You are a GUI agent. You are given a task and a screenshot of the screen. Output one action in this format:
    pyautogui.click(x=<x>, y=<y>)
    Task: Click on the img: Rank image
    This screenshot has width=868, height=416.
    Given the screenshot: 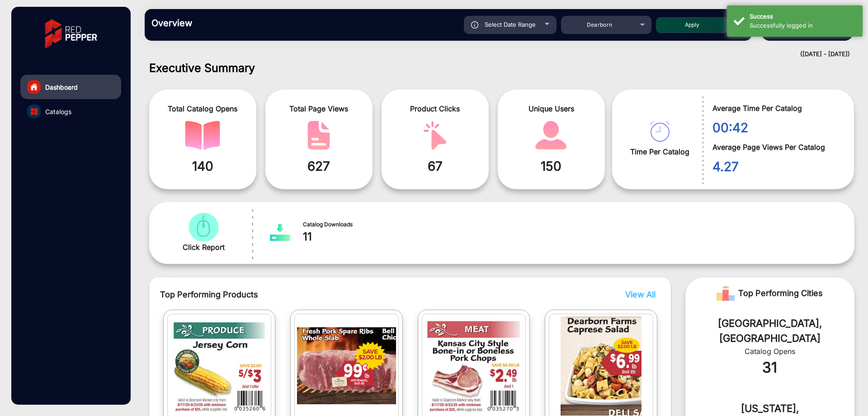 What is the action you would take?
    pyautogui.click(x=726, y=293)
    